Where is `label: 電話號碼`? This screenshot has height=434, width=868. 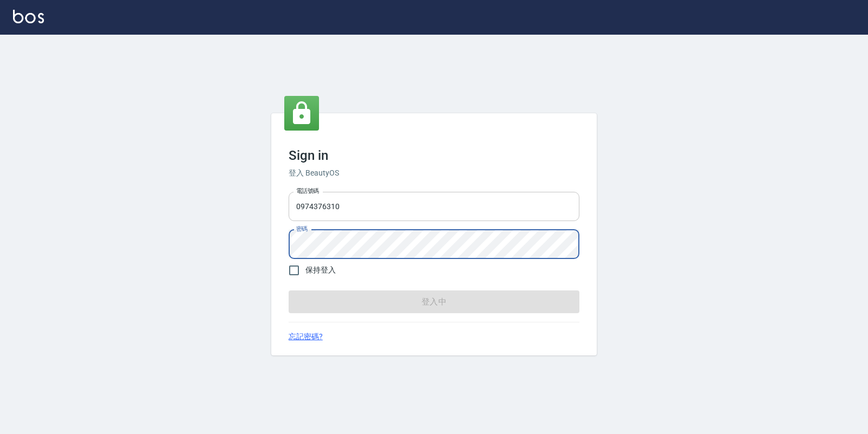
label: 電話號碼 is located at coordinates (308, 191).